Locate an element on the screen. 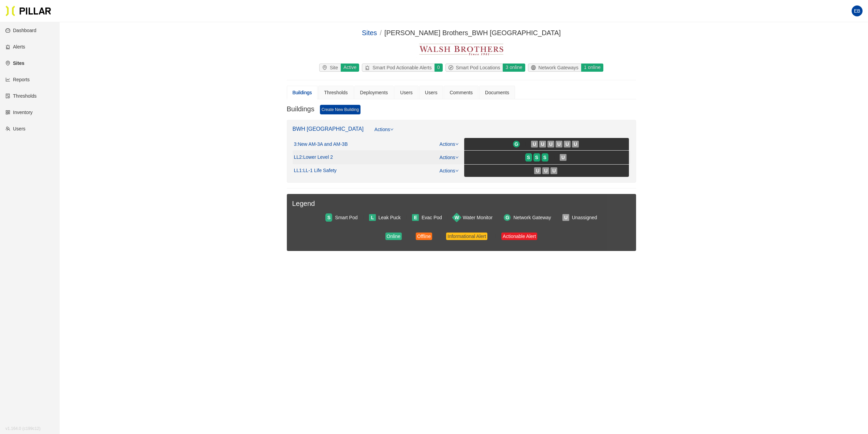  div: Informational Alert is located at coordinates (467, 237).